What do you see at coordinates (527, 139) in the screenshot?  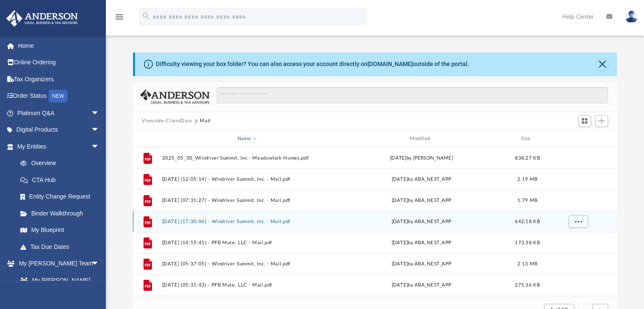 I see `div: Size` at bounding box center [527, 139].